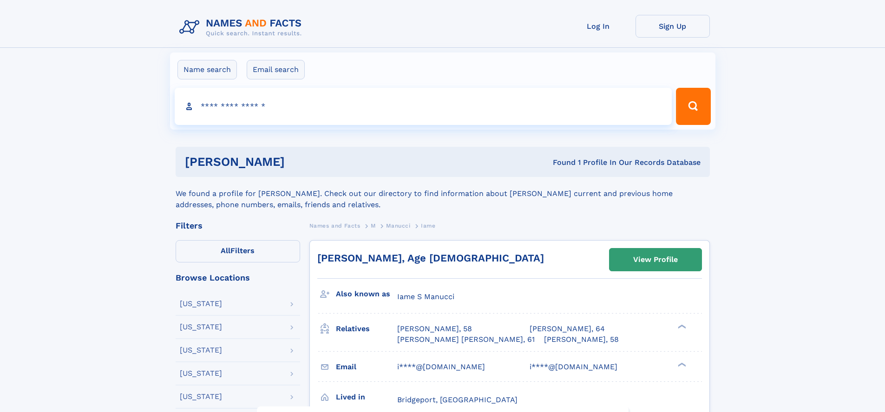 This screenshot has height=412, width=885. I want to click on a: Log In, so click(598, 26).